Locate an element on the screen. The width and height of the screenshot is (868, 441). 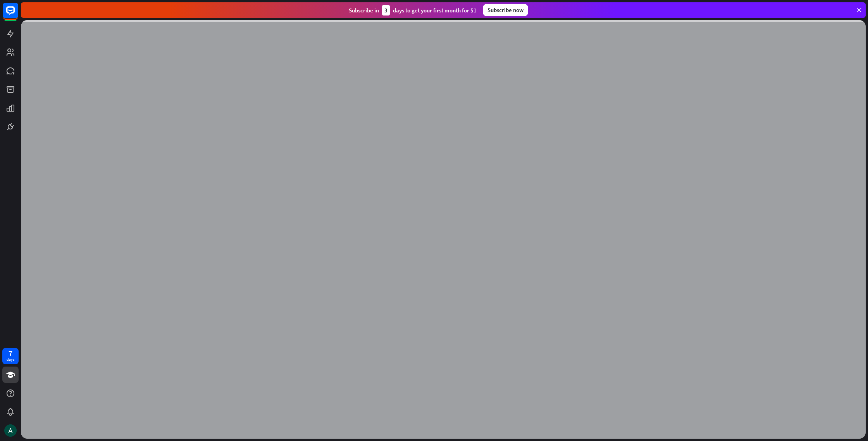
div: 3 is located at coordinates (385, 10).